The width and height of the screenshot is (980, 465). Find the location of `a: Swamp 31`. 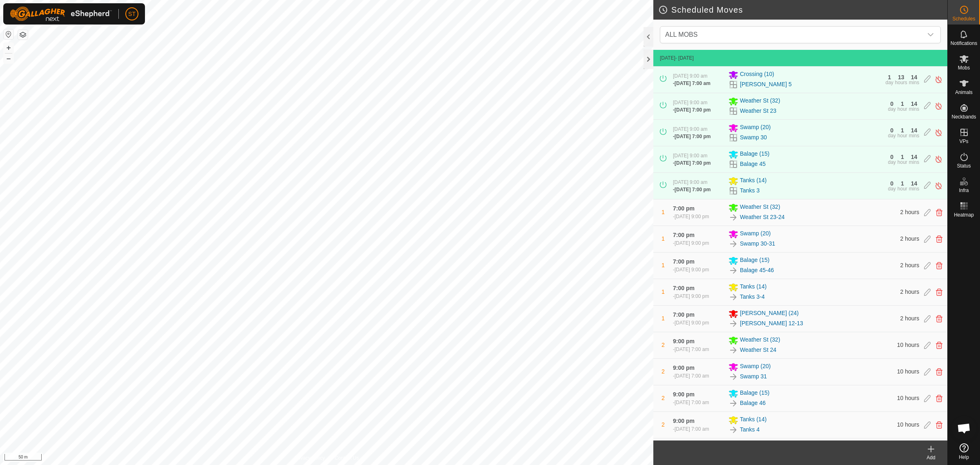

a: Swamp 31 is located at coordinates (753, 376).